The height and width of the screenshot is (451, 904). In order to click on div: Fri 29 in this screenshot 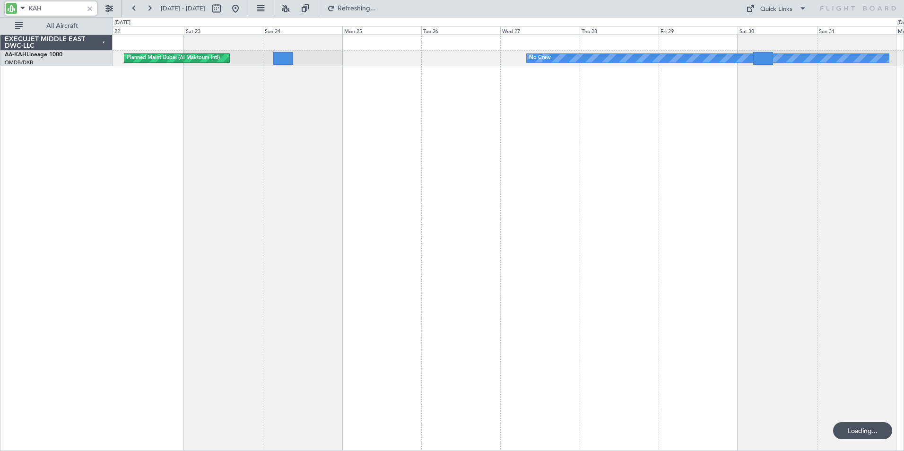, I will do `click(698, 30)`.